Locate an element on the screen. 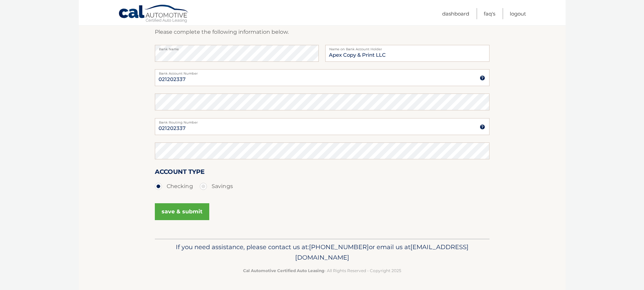 Image resolution: width=644 pixels, height=290 pixels. p: - All Rights Reserved - Copyright 2025 is located at coordinates (322, 270).